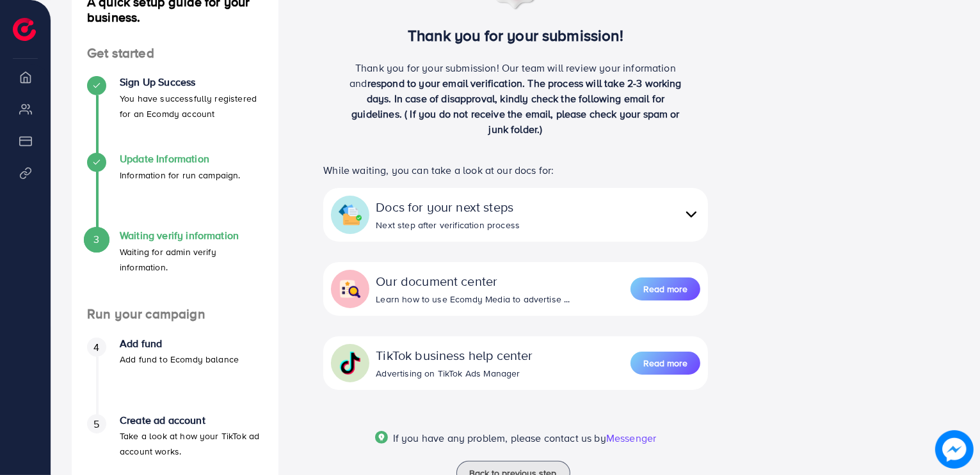 The image size is (980, 475). I want to click on p: Thank you for your submission! Our team will review your information and, so click(515, 99).